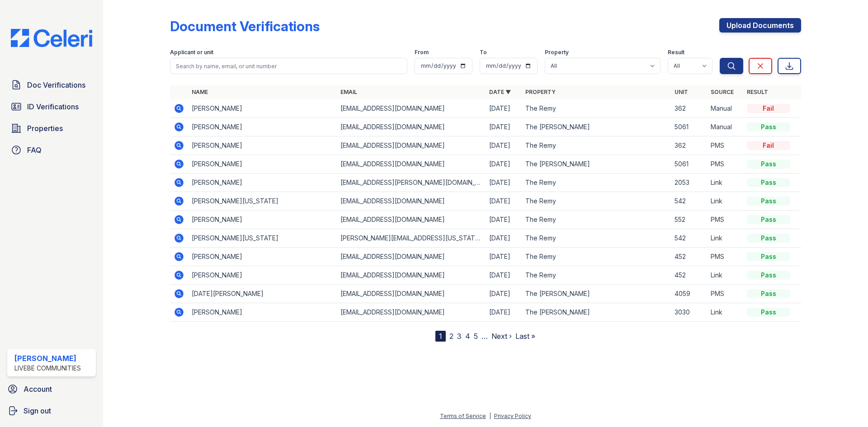 This screenshot has width=868, height=427. Describe the element at coordinates (689, 313) in the screenshot. I see `td: 3030` at that location.